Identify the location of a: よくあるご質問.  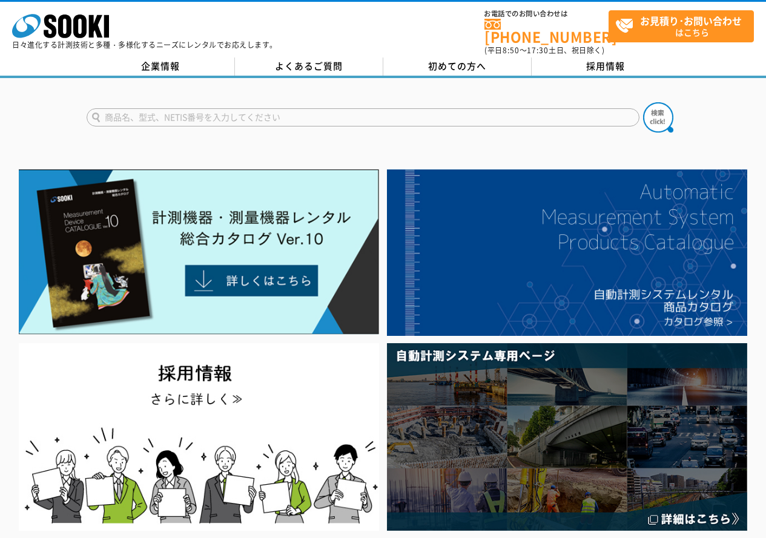
(309, 67).